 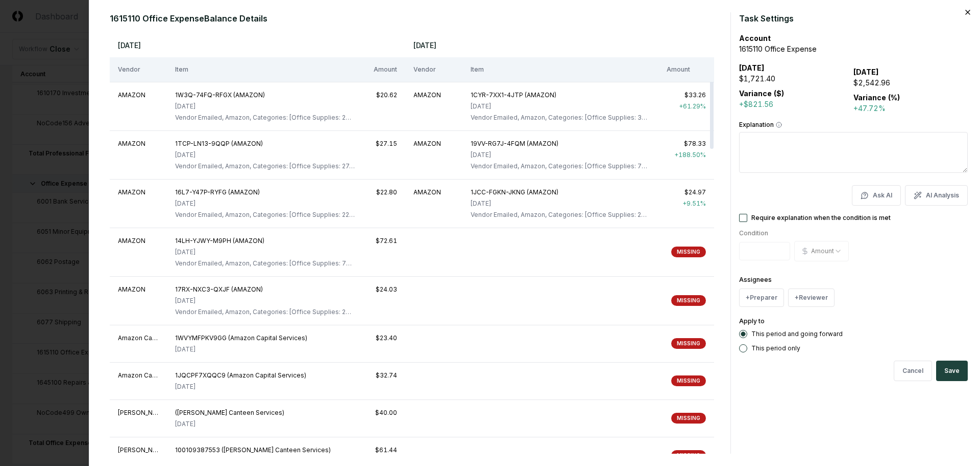 I want to click on div: Vendor Emailed, Amazon, Categories: [Office Supplies: 78.33], link to transaction: https://app.ri..., so click(x=561, y=166).